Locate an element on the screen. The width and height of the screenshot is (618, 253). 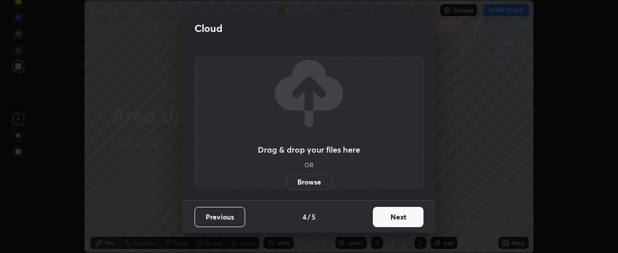
h5: OR is located at coordinates (309, 165).